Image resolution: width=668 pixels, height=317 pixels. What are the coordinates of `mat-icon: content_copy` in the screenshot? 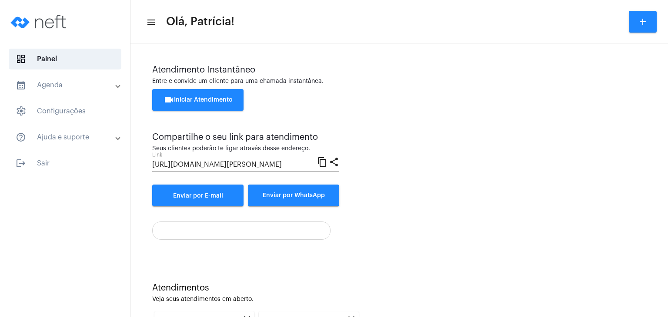 It's located at (322, 162).